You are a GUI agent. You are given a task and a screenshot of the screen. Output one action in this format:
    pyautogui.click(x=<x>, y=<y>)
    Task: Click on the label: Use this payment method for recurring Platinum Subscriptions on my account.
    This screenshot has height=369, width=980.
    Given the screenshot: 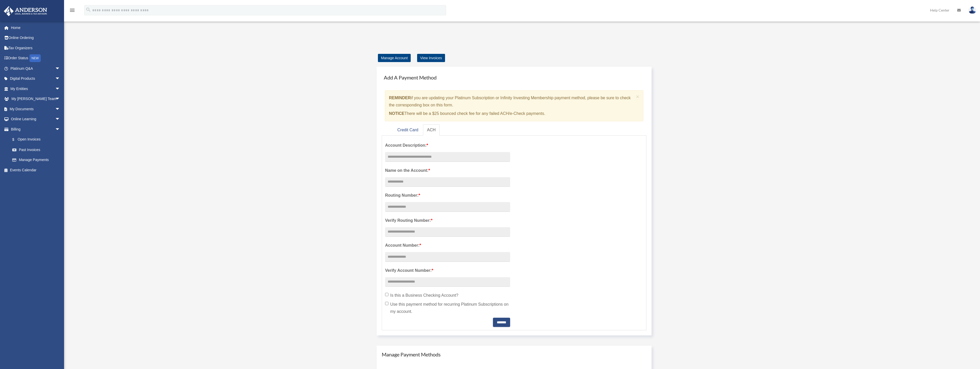 What is the action you would take?
    pyautogui.click(x=448, y=308)
    